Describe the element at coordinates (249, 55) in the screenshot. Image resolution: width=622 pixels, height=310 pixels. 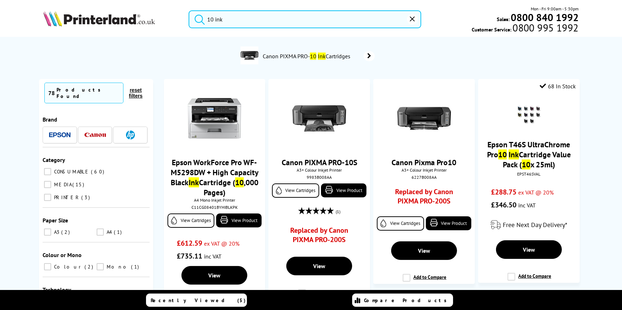
I see `img: 9983B008AA-conspage.jpg` at that location.